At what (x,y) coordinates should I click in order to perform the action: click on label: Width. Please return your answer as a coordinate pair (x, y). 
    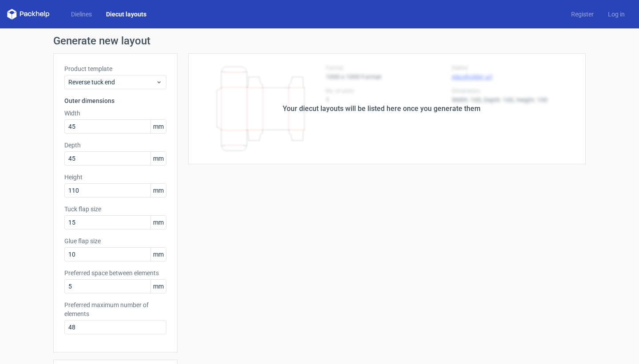
    Looking at the image, I should click on (115, 113).